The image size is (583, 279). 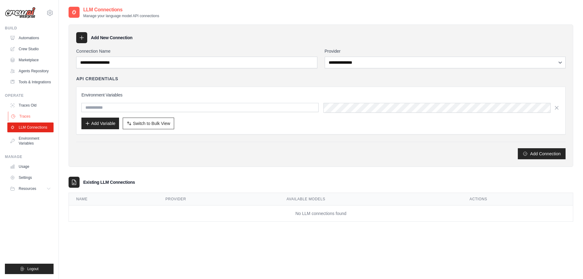 I want to click on p: Manage your language model API connections, so click(x=121, y=16).